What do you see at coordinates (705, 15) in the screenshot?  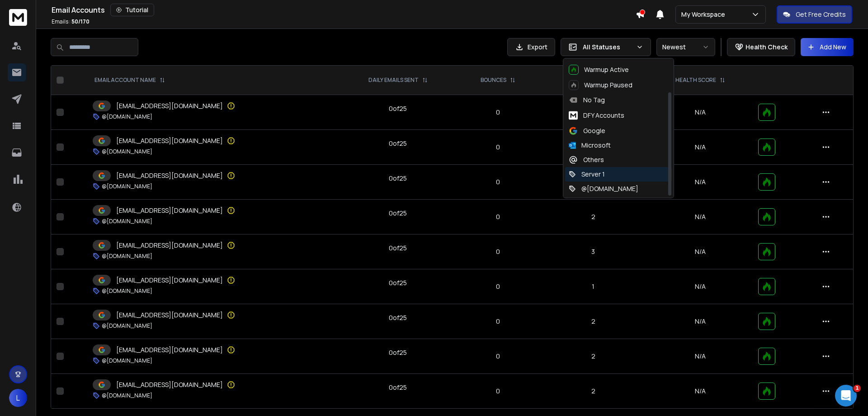 I see `p: My Workspace` at bounding box center [705, 15].